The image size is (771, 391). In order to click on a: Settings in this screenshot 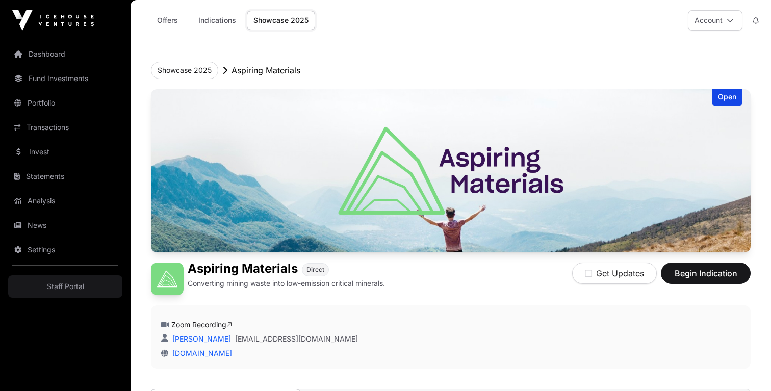, I will do `click(65, 250)`.